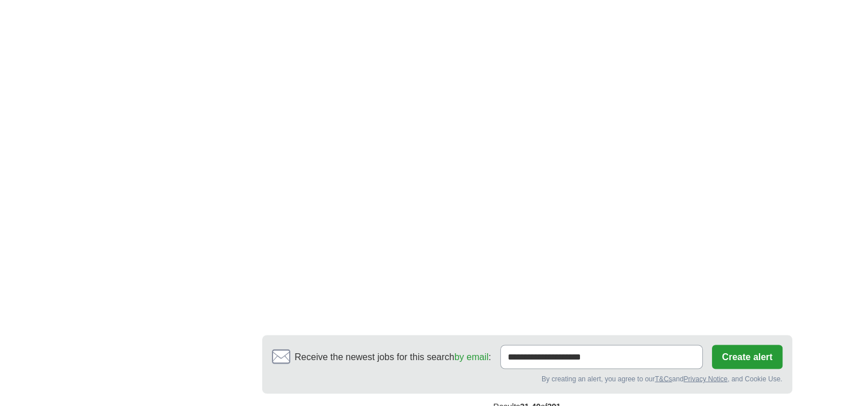 The width and height of the screenshot is (868, 406). Describe the element at coordinates (663, 379) in the screenshot. I see `a: T&Cs` at that location.